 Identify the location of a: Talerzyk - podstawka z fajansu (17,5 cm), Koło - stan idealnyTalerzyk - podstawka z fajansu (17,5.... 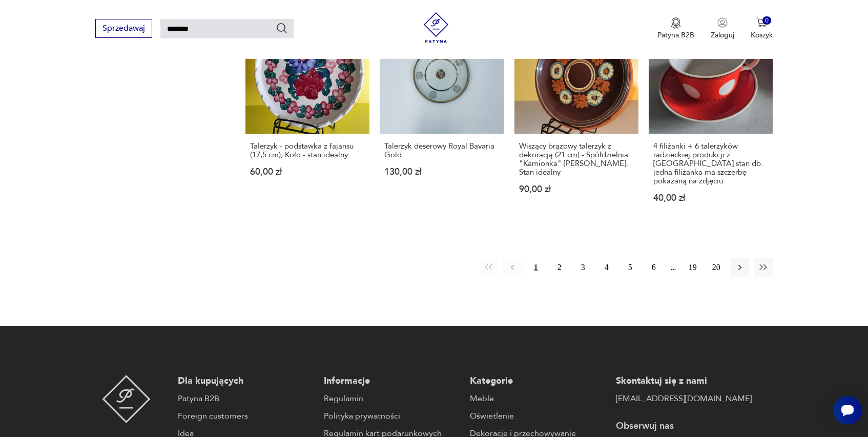
(307, 116).